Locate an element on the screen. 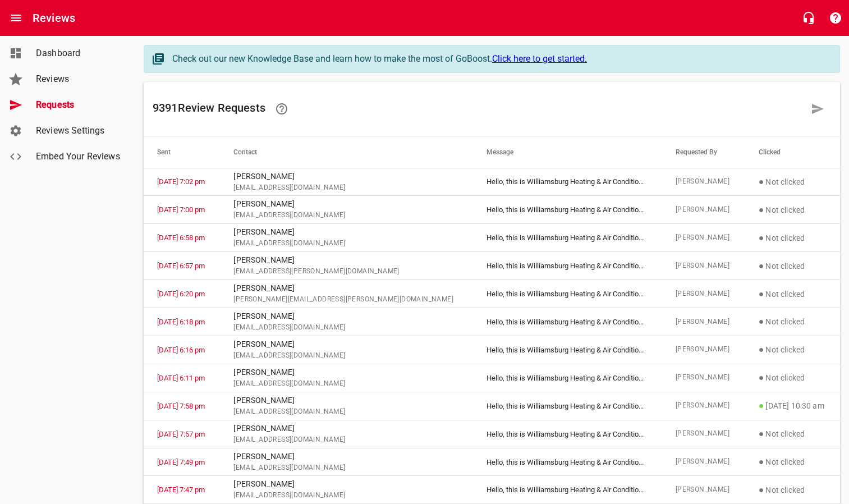 The width and height of the screenshot is (849, 504). button: Live Chat is located at coordinates (809, 18).